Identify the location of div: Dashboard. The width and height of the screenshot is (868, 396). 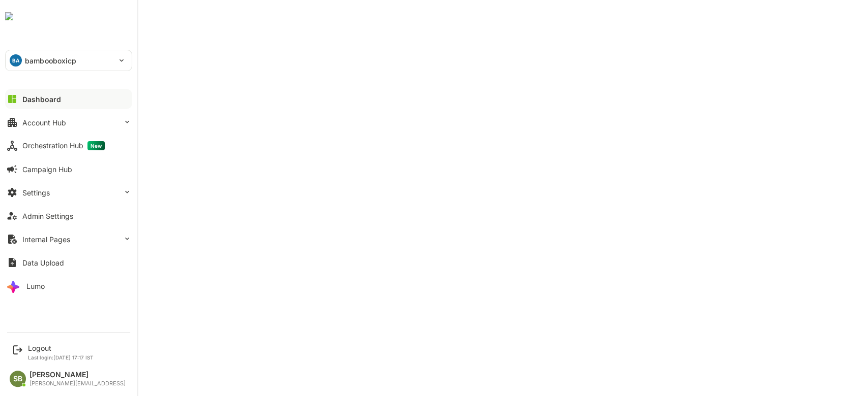
(42, 99).